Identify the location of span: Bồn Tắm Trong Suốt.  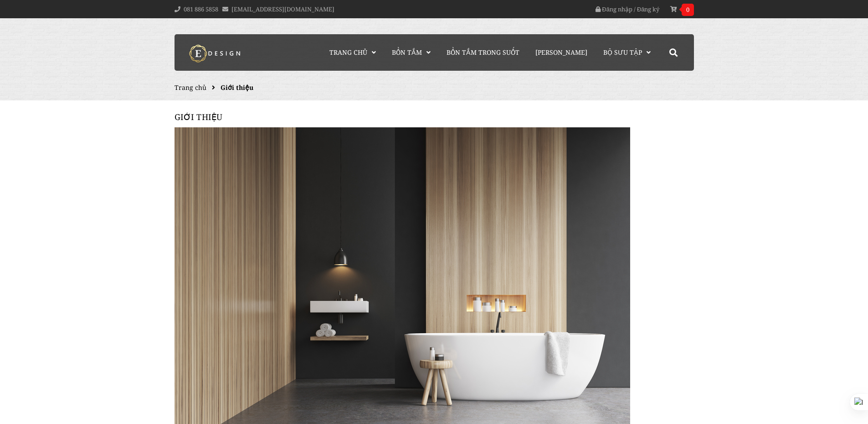
(483, 52).